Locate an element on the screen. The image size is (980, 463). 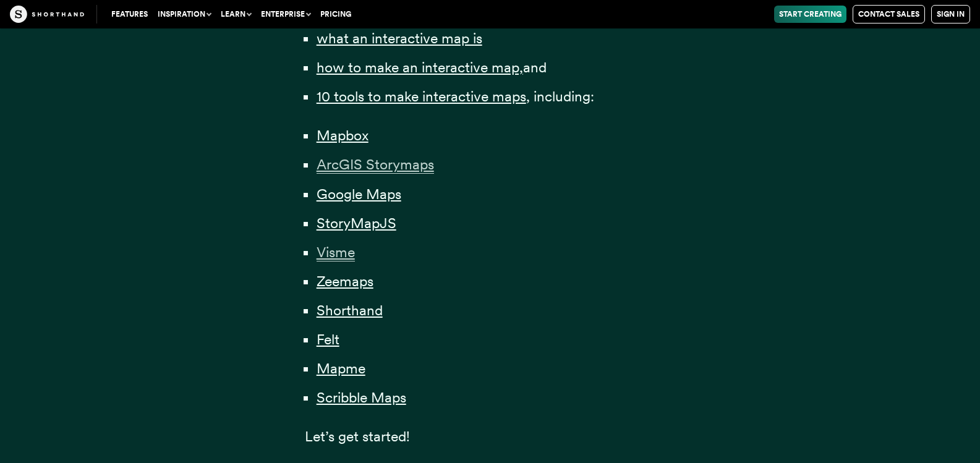
span: Zeemaps is located at coordinates (345, 281).